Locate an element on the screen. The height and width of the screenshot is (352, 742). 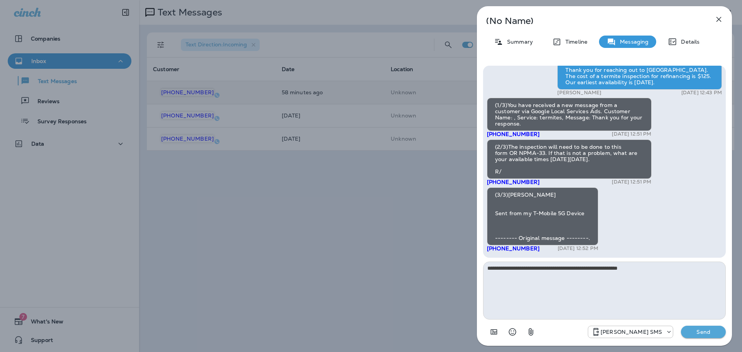
button: Send is located at coordinates (703, 332).